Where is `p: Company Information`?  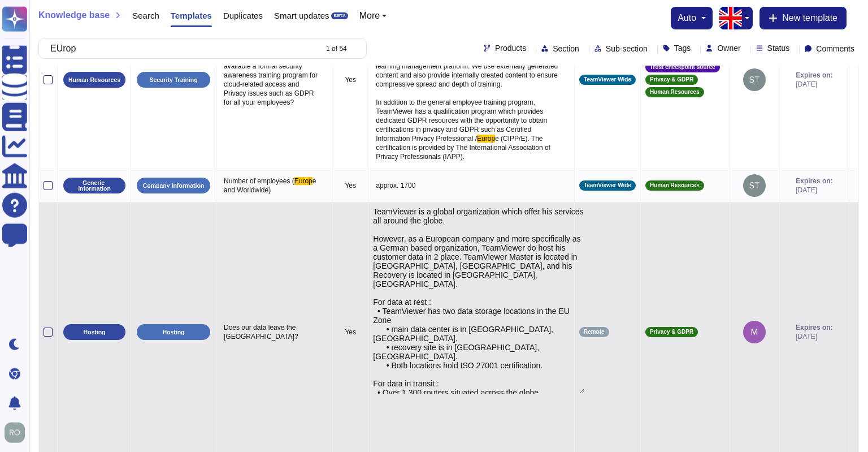 p: Company Information is located at coordinates (174, 186).